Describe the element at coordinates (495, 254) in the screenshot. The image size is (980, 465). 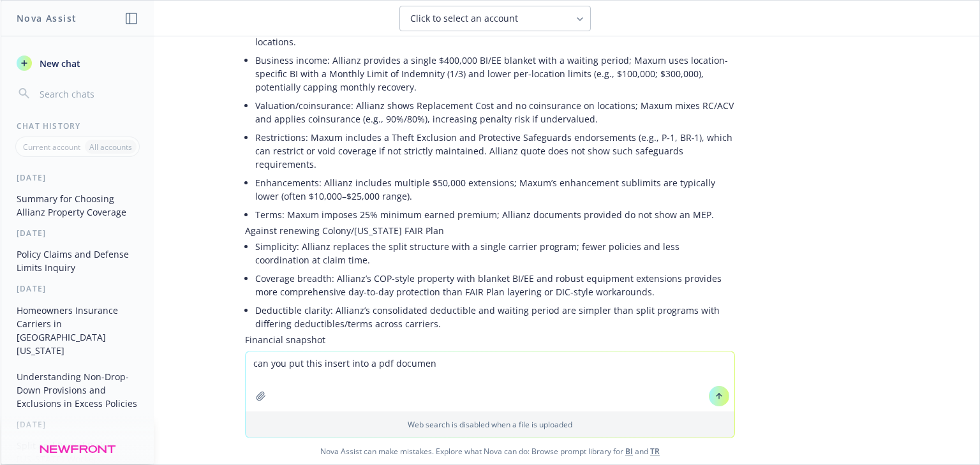
I see `li: Simplicity: Allianz replaces the split structure with a single carrier program; fewer policies an...` at that location.